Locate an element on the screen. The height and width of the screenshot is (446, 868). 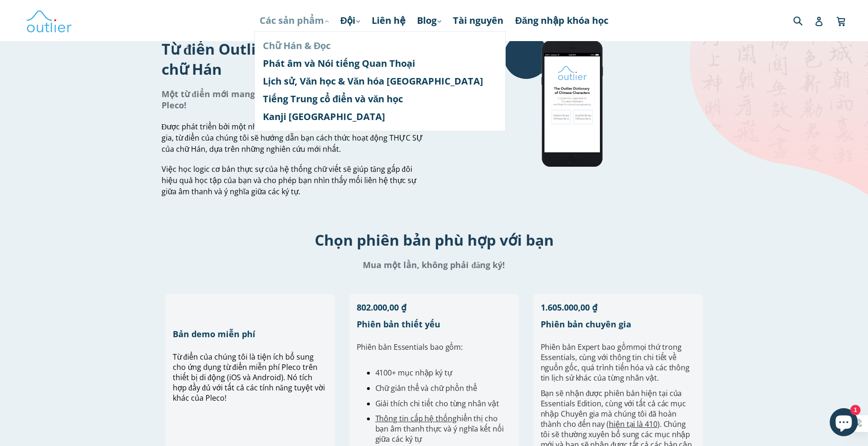
font: Một từ điển mới mang tính cách mạng dành cho người học Pleco! is located at coordinates (284, 100).